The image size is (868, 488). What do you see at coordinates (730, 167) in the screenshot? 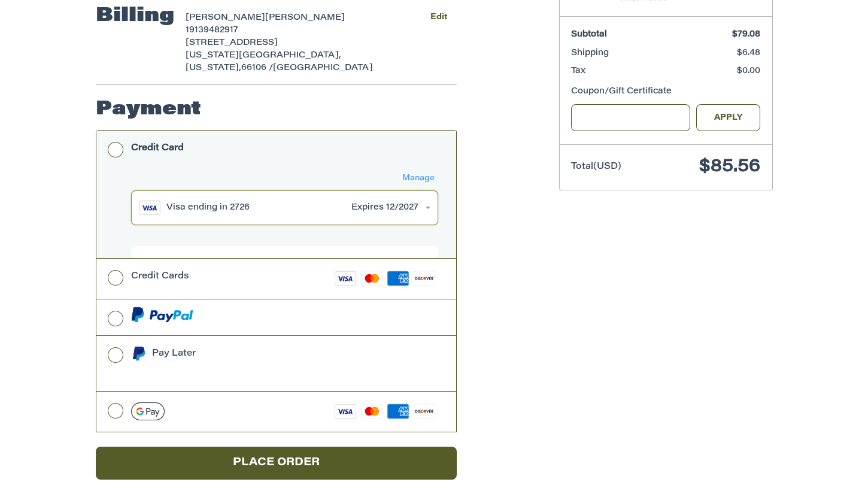
I see `span: $85.56` at bounding box center [730, 167].